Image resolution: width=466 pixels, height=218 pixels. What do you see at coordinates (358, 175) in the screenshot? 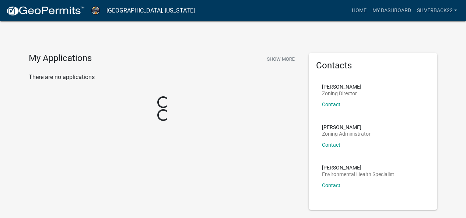
I see `p: Environmental Health Specialist` at bounding box center [358, 175].